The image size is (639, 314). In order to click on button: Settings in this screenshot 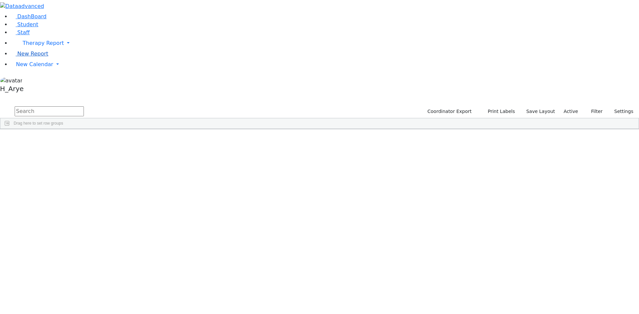, I will do `click(621, 111)`.